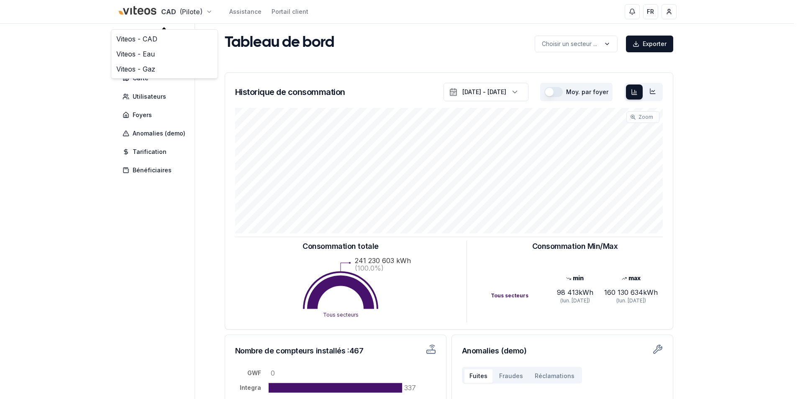 This screenshot has height=399, width=800. Describe the element at coordinates (575, 293) in the screenshot. I see `div: 98 413 kWh` at that location.